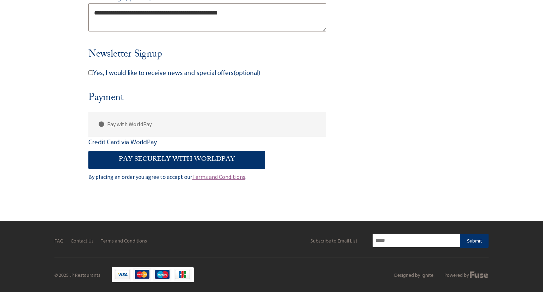 Image resolution: width=543 pixels, height=292 pixels. Describe the element at coordinates (466, 275) in the screenshot. I see `a: Powered by` at that location.